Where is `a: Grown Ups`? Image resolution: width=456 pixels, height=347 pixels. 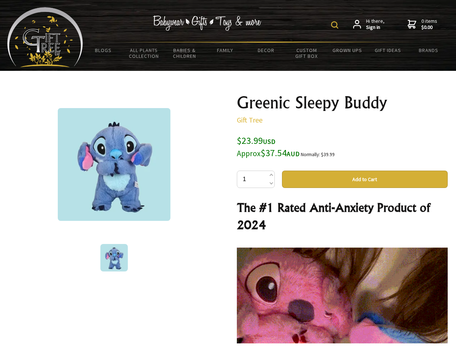 a: Grown Ups is located at coordinates (347, 50).